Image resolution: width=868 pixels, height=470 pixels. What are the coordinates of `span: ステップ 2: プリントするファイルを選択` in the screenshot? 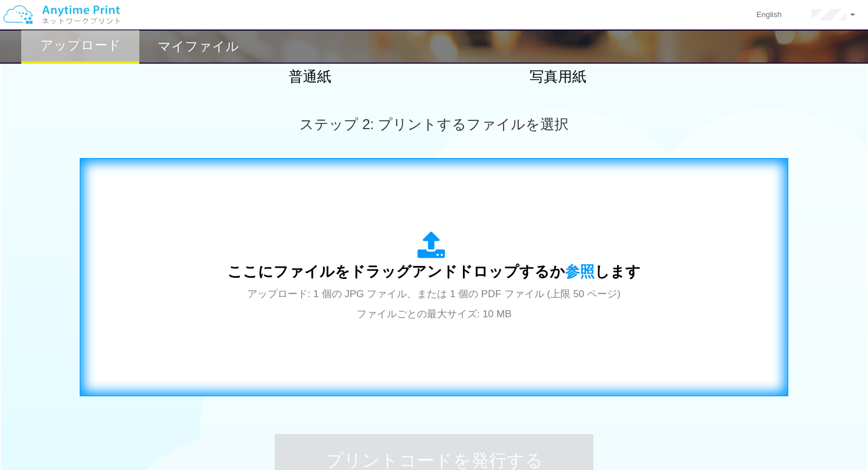 It's located at (434, 124).